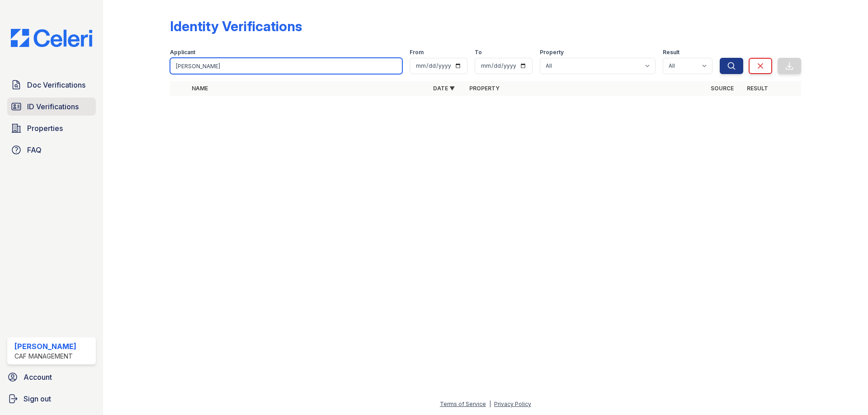 Image resolution: width=868 pixels, height=415 pixels. What do you see at coordinates (236, 26) in the screenshot?
I see `div: Identity Verifications` at bounding box center [236, 26].